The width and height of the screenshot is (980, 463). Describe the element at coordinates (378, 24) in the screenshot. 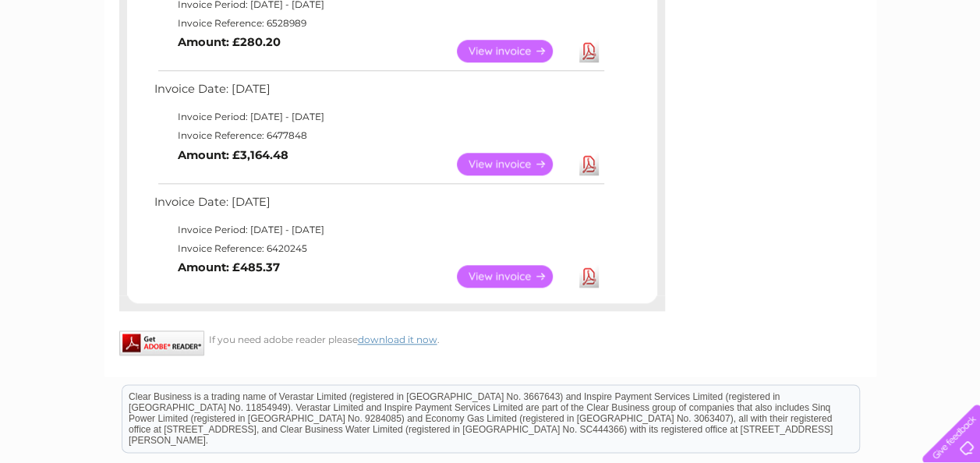

I see `td: Invoice Reference: 6528989` at that location.